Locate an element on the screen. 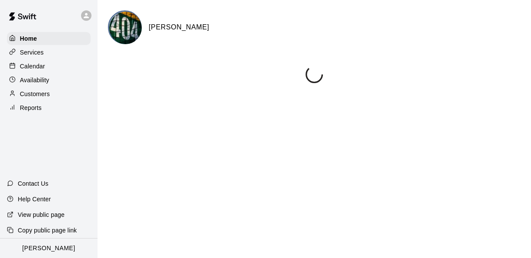  img: Clarence logo is located at coordinates (125, 28).